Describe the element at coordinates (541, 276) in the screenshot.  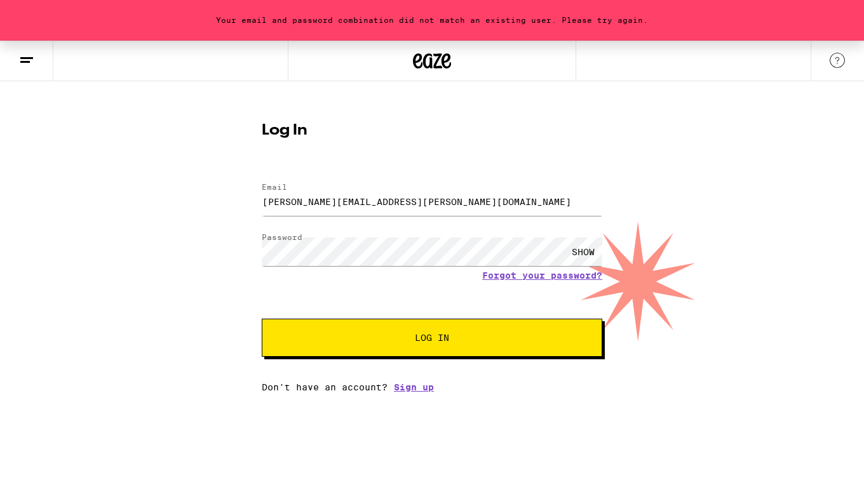
I see `a: Forgot your password?` at that location.